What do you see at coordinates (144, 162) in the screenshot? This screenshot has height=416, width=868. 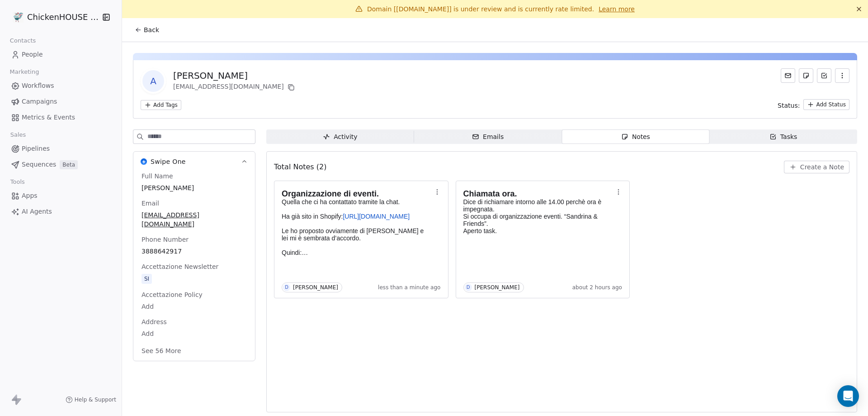 I see `img: Swipe One` at bounding box center [144, 162].